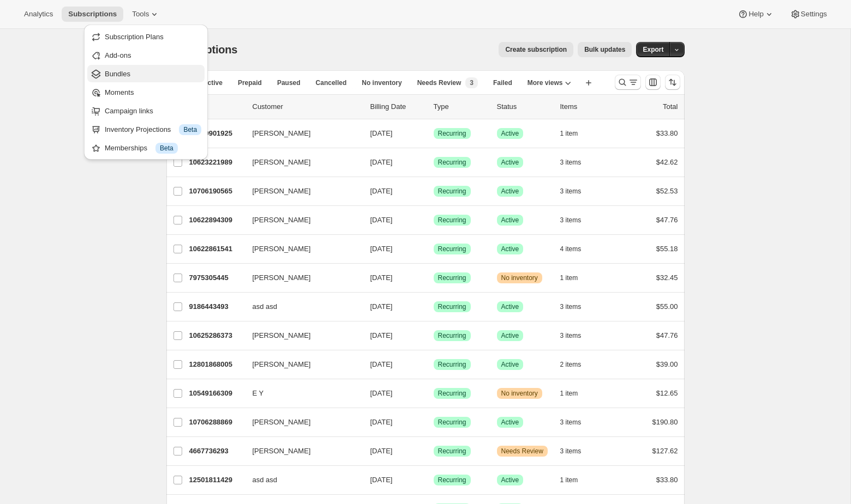 The image size is (851, 504). I want to click on span: 4 items, so click(571, 250).